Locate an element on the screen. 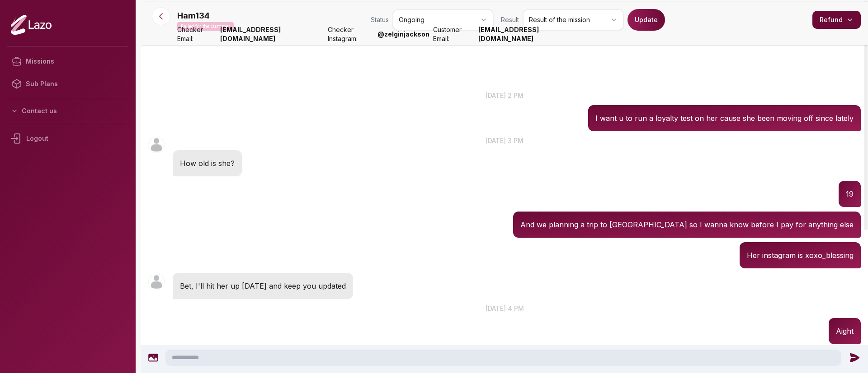  button: Refund is located at coordinates (836, 19).